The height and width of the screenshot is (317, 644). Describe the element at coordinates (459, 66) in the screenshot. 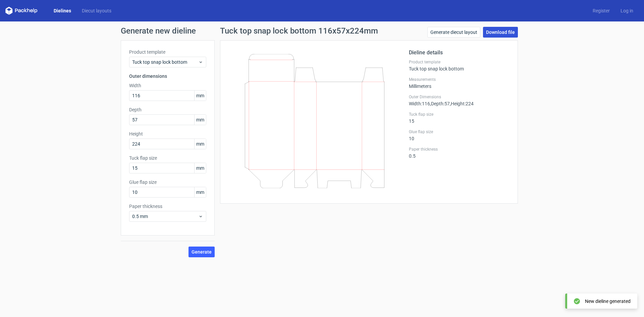

I see `div: Tuck top snap lock bottom` at that location.